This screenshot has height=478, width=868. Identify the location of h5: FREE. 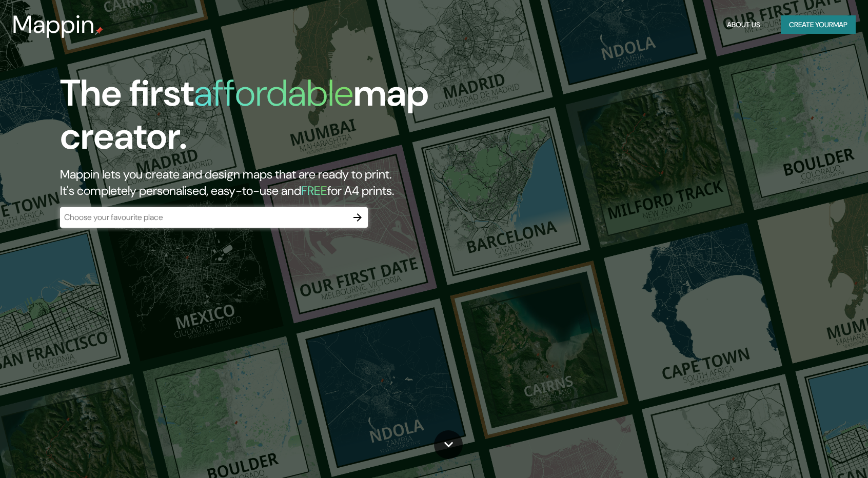
(314, 190).